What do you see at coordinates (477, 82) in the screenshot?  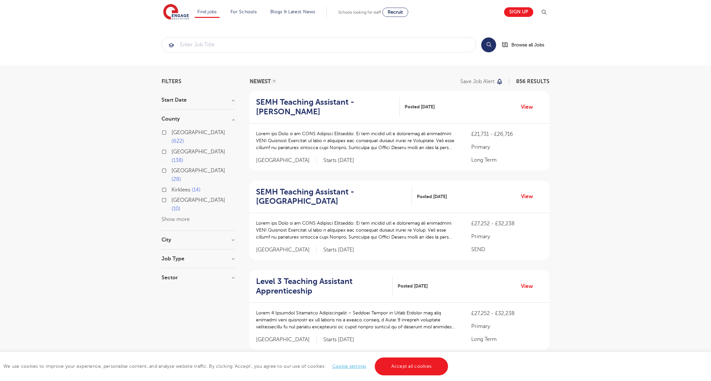 I see `p: Save job alert` at bounding box center [477, 82].